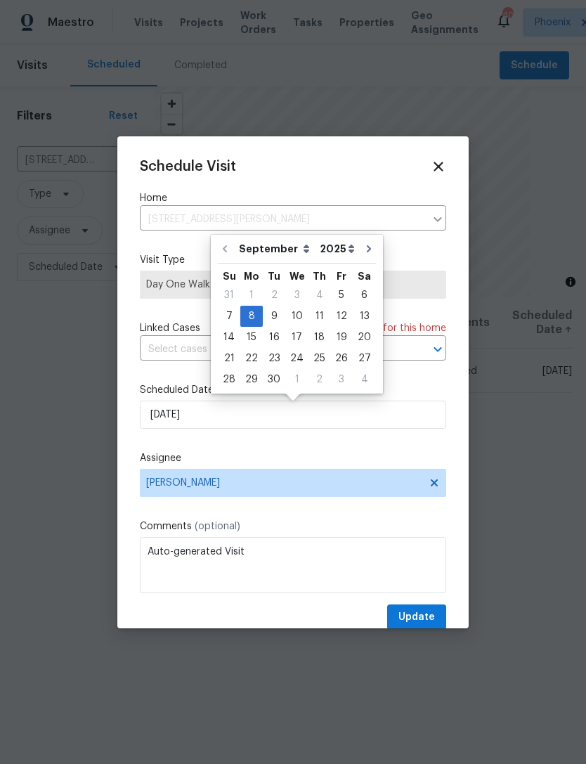 This screenshot has height=764, width=586. Describe the element at coordinates (319, 276) in the screenshot. I see `abbr: Thursday` at that location.